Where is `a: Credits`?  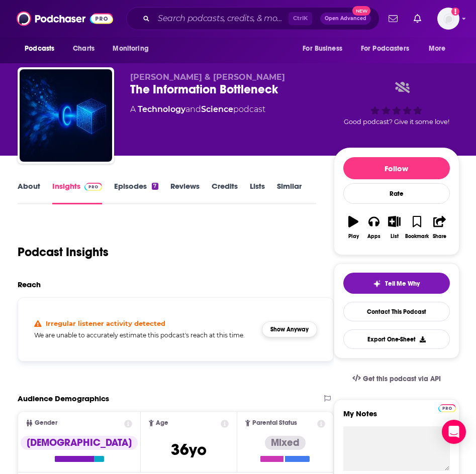
a: Credits is located at coordinates (225, 193).